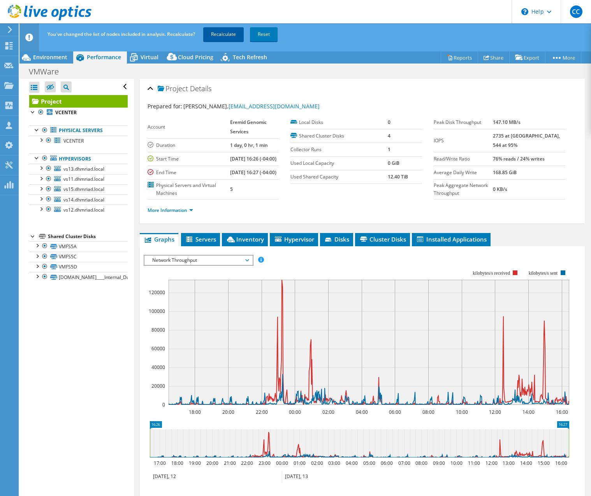 This screenshot has width=591, height=496. What do you see at coordinates (249, 145) in the screenshot?
I see `b: 1 day, 0 hr, 1 min` at bounding box center [249, 145].